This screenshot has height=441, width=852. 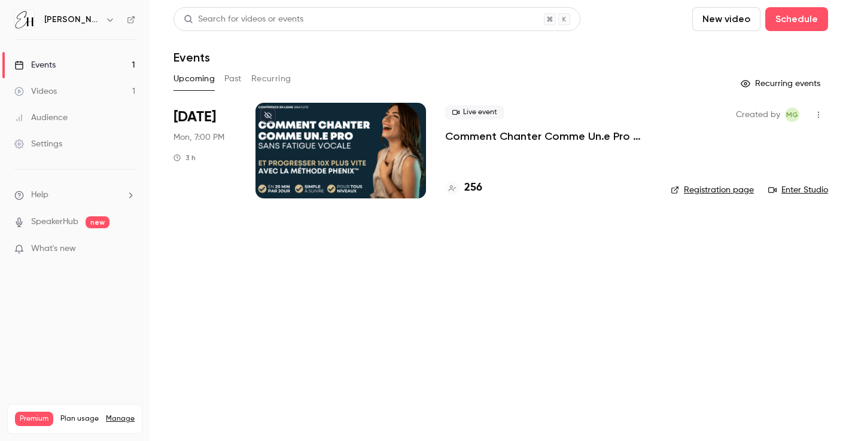 I want to click on span: new, so click(x=98, y=223).